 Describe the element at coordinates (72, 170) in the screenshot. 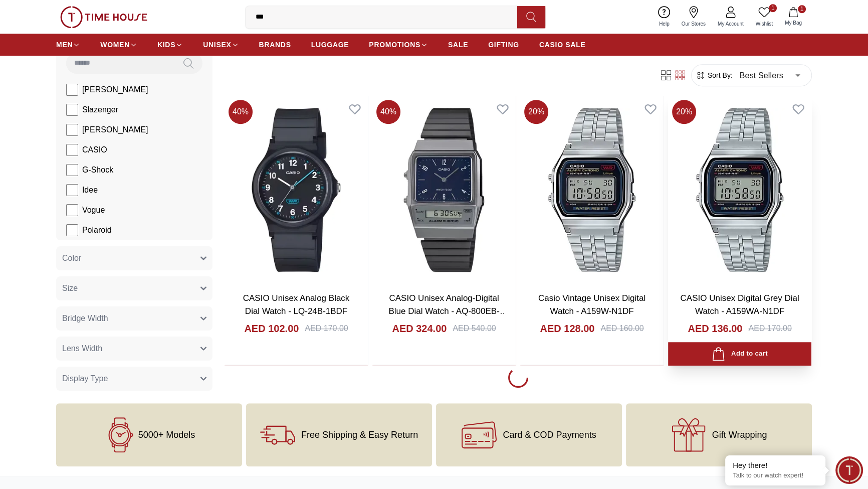

I see `input: G-Shock` at that location.